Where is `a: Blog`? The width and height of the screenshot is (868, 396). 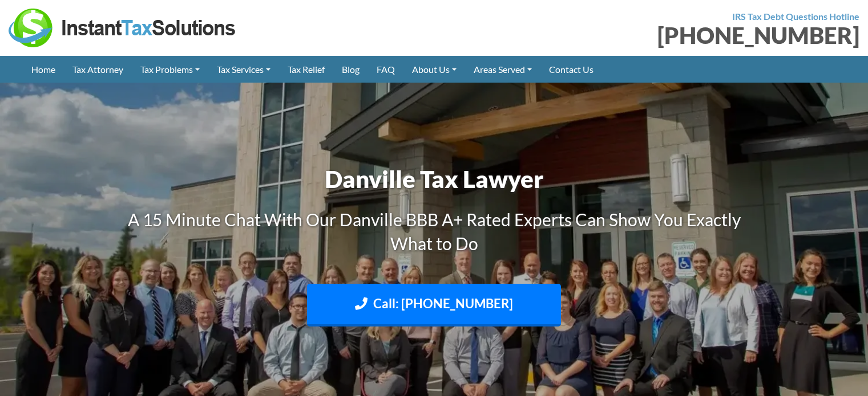 a: Blog is located at coordinates (351, 69).